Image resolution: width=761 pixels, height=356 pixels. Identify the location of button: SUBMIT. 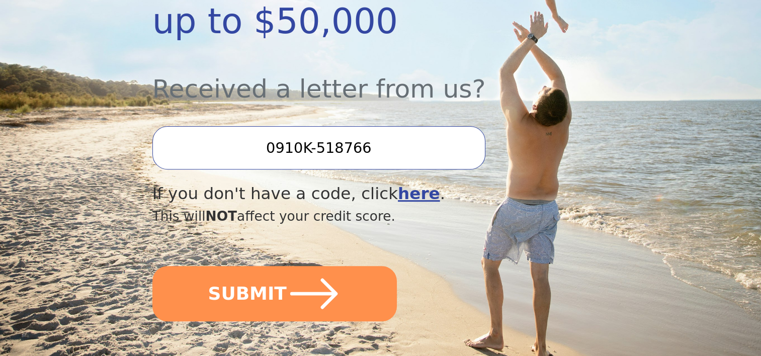
(275, 294).